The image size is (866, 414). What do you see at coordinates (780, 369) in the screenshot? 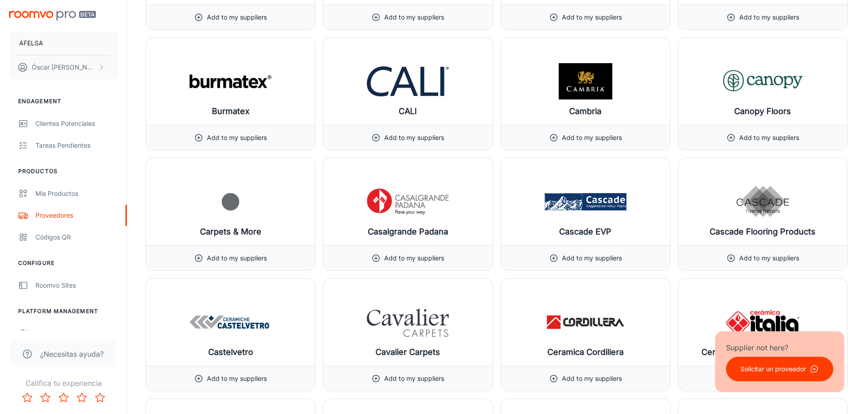
I see `button: Solicitar un proveedor` at bounding box center [780, 369].